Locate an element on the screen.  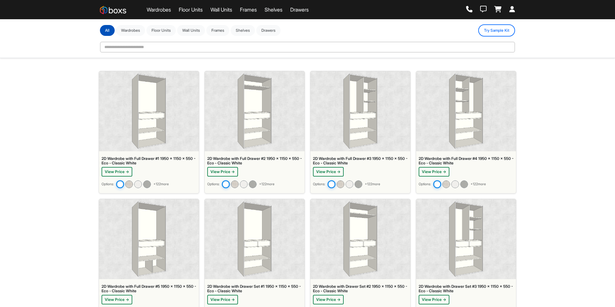
img: 2D Wardrobe with Drawer Set #1 1950 x 1150 x 550 - Eco - Classic White is located at coordinates (254, 239).